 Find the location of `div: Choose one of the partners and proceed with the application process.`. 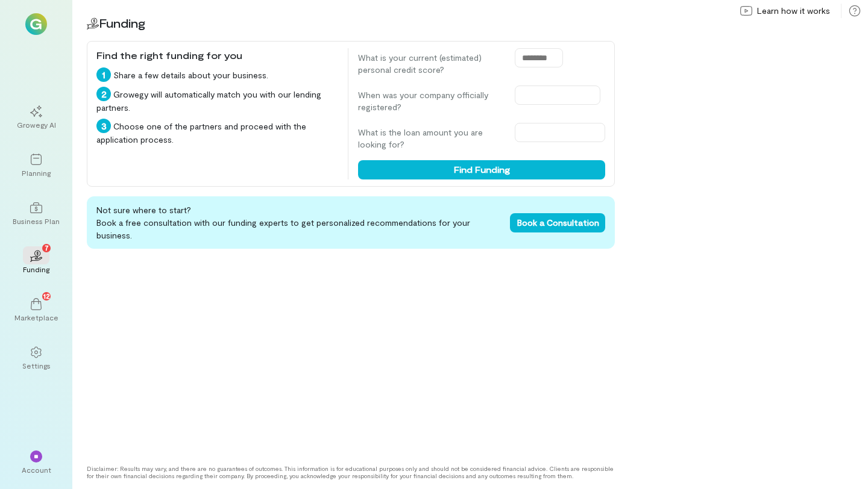

div: Choose one of the partners and proceed with the application process. is located at coordinates (217, 132).